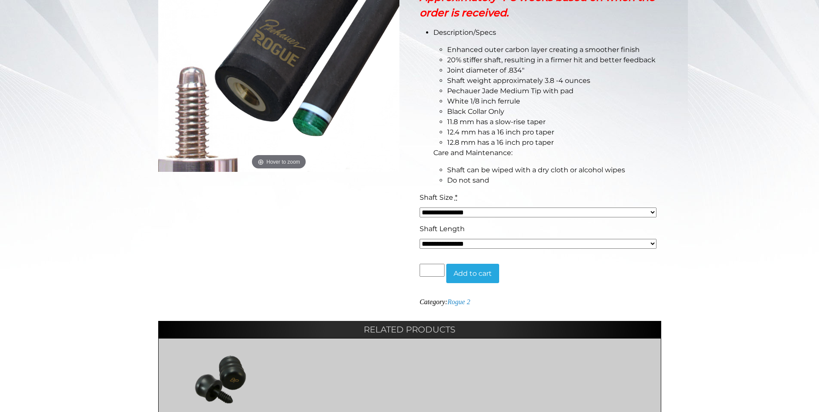 The image size is (819, 412). Describe the element at coordinates (484, 101) in the screenshot. I see `span: White 1/8 inch ferrule` at that location.